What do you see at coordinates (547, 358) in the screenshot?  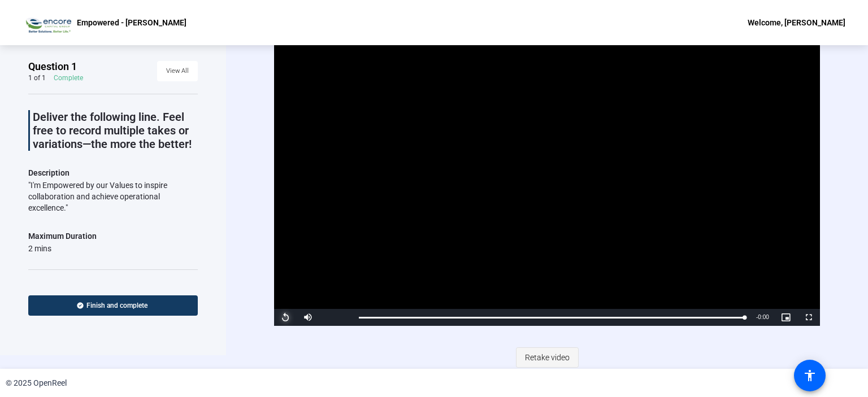 I see `button: Retake video` at bounding box center [547, 358].